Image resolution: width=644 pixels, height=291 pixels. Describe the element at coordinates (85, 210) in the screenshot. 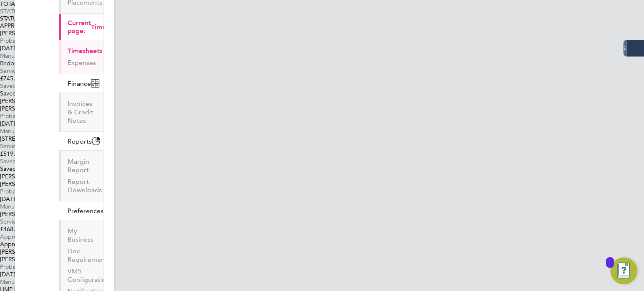

I see `span: Preferences` at that location.